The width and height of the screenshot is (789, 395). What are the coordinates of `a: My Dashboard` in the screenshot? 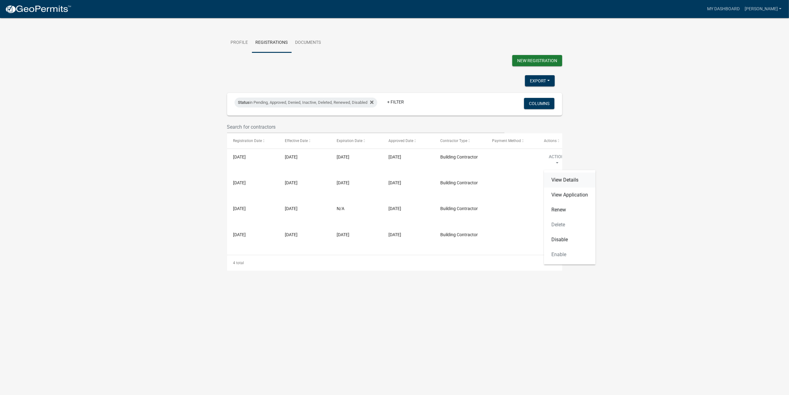 It's located at (724, 9).